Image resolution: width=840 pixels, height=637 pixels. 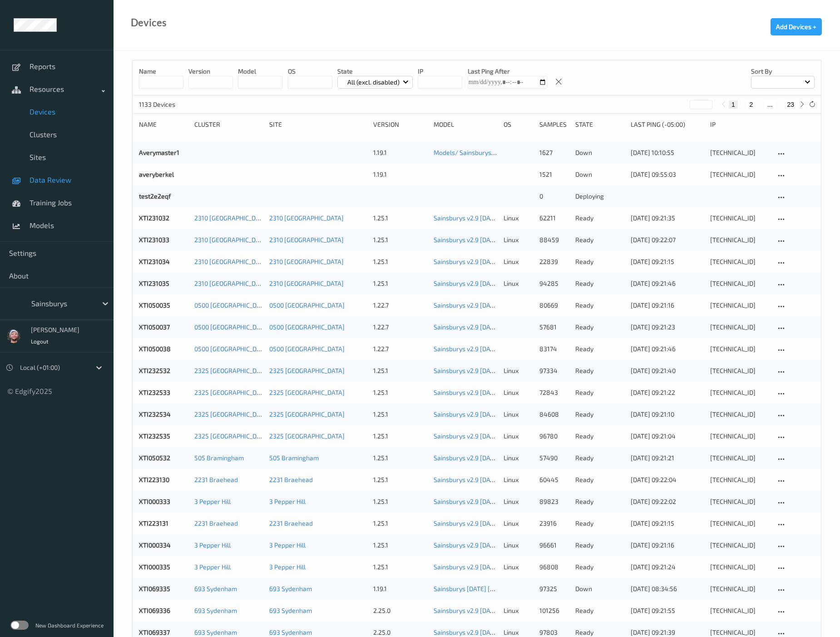 What do you see at coordinates (161, 71) in the screenshot?
I see `p: Name` at bounding box center [161, 71].